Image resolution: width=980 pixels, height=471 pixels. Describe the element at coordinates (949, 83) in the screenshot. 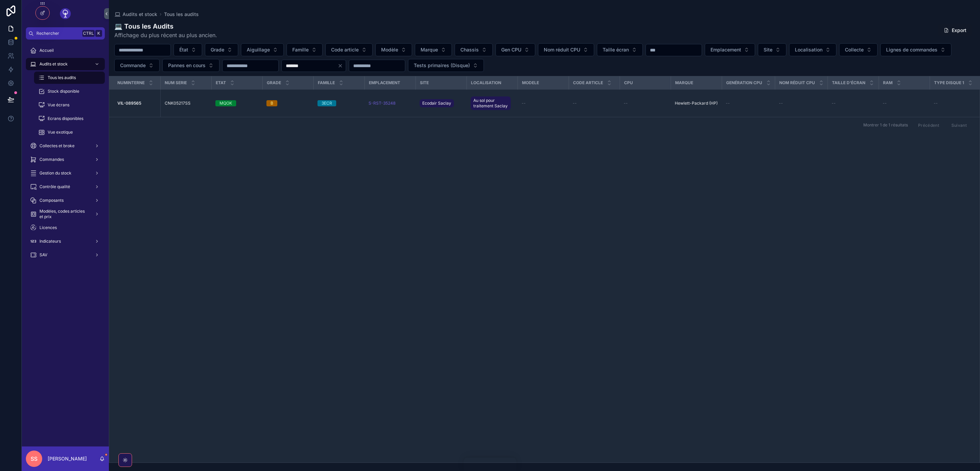

I see `span: Type disque 1` at that location.